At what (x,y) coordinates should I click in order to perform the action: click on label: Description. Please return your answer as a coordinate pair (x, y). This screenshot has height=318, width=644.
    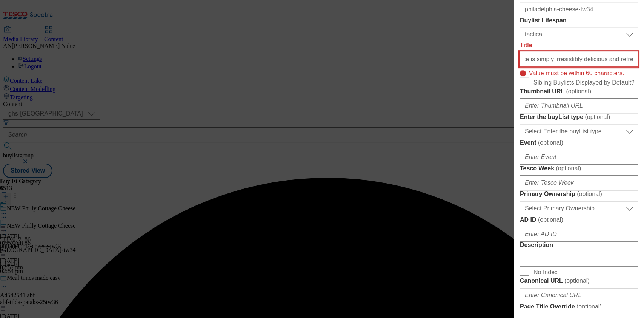
    Looking at the image, I should click on (579, 245).